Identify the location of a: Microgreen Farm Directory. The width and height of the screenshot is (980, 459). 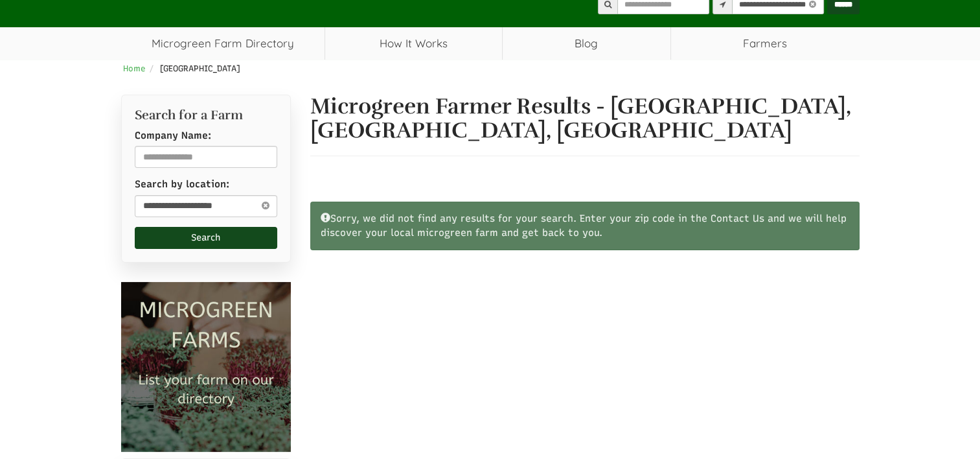
(223, 43).